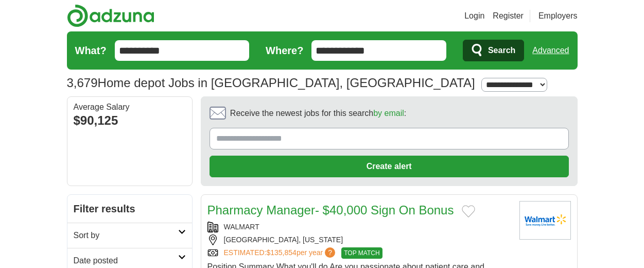 Image resolution: width=644 pixels, height=268 pixels. I want to click on img: Walmart logo, so click(545, 220).